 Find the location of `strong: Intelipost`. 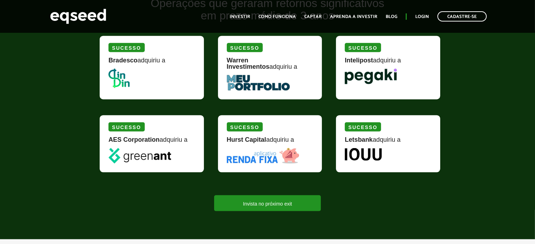

strong: Intelipost is located at coordinates (359, 60).